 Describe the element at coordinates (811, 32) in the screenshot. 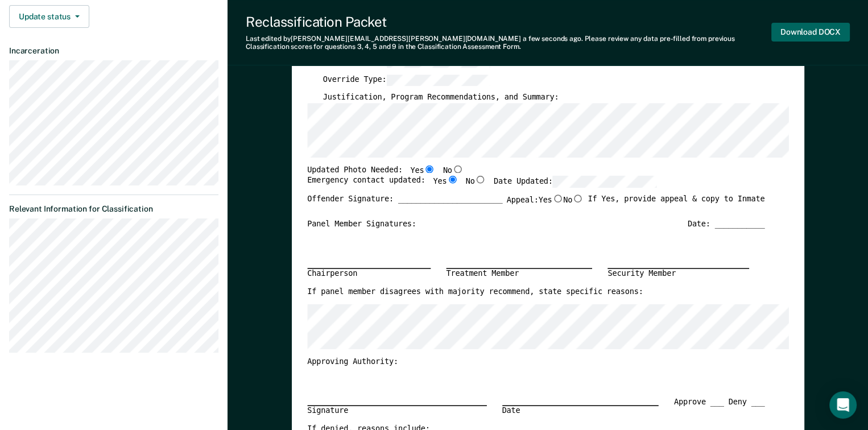

I see `button: Download DOCX` at that location.